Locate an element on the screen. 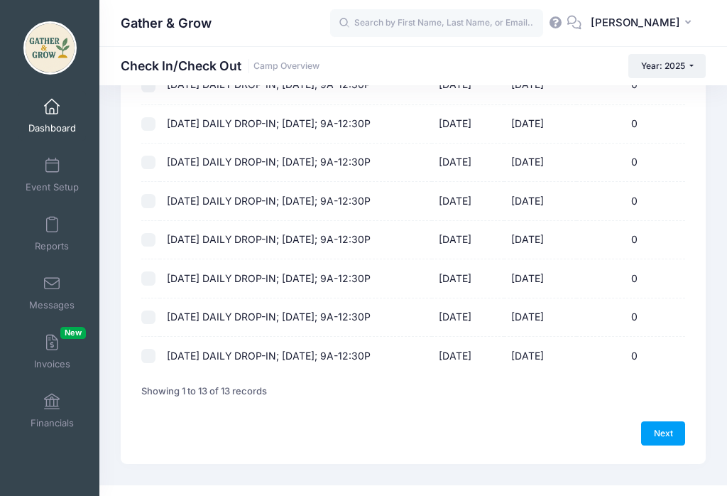 This screenshot has width=727, height=496. span: Dashboard is located at coordinates (52, 128).